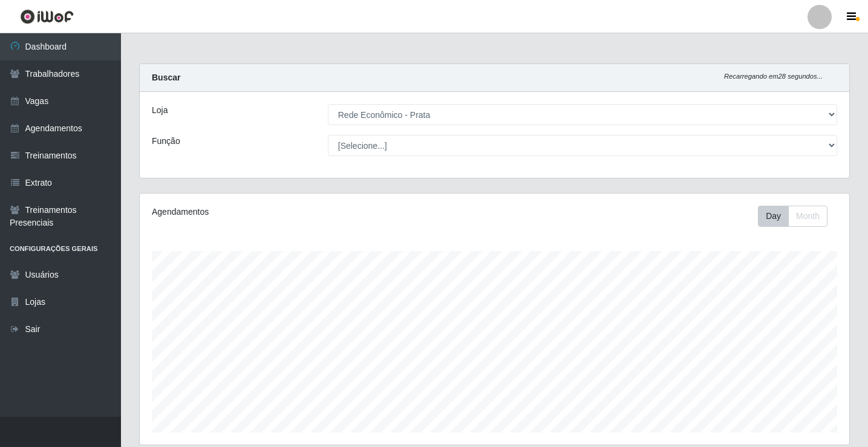  Describe the element at coordinates (46, 16) in the screenshot. I see `img: CoreUI Logo` at that location.